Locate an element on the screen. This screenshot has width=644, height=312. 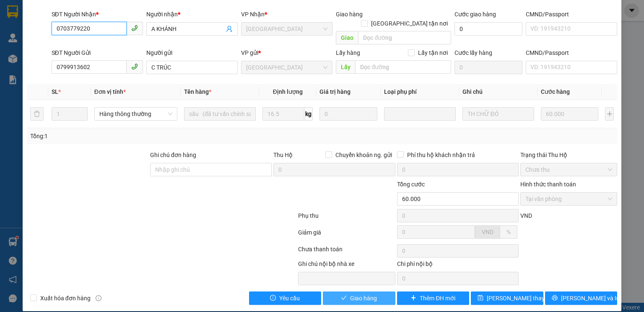
label: Cước lấy hàng is located at coordinates (473, 53).